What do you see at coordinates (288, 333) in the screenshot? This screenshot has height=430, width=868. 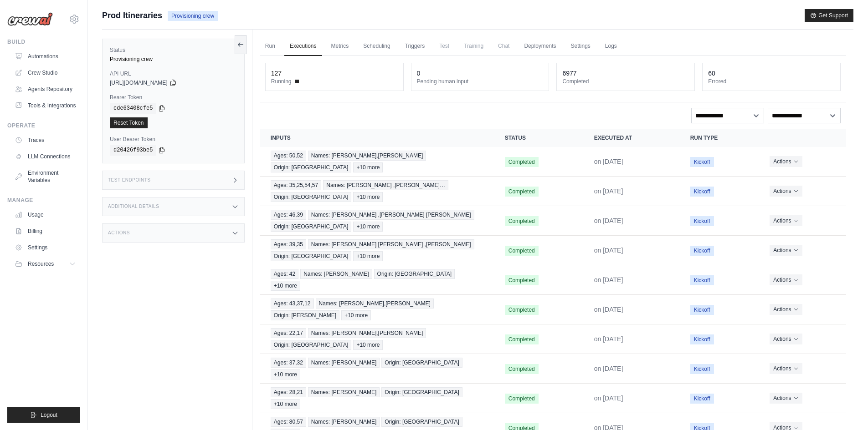 I see `span: Ages: 22,17` at bounding box center [288, 333].